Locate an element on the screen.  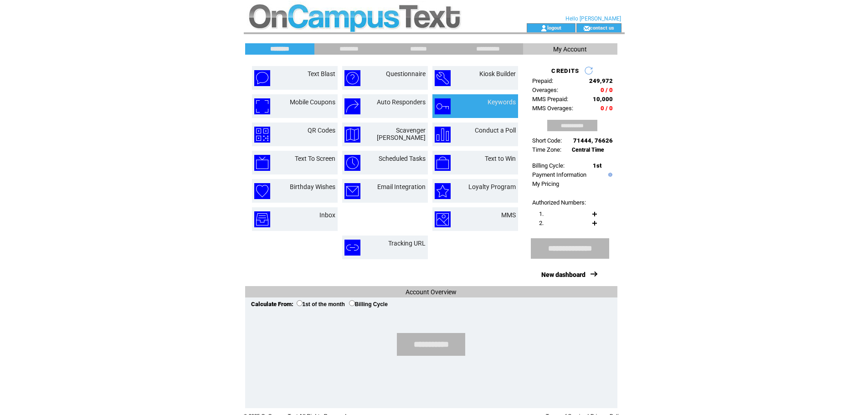
img: inbox.png is located at coordinates (262, 219).